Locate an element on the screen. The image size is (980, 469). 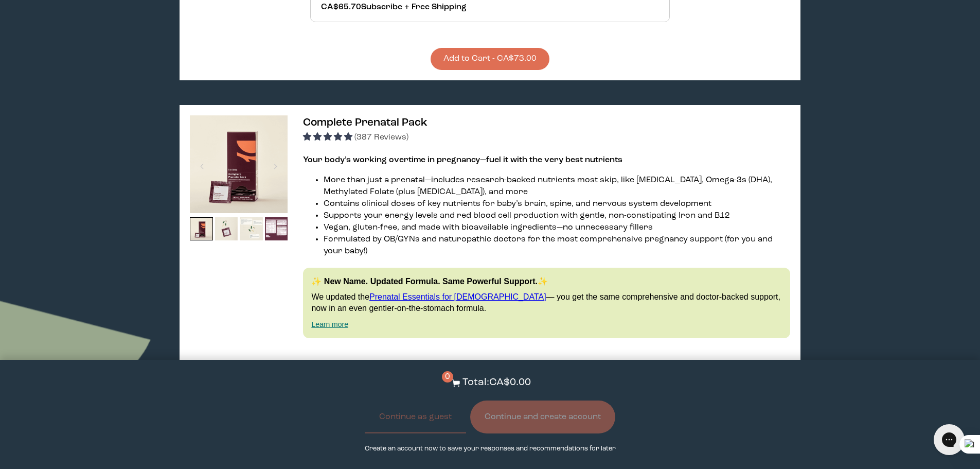
p: Total: CA$0.00 is located at coordinates (497, 382).